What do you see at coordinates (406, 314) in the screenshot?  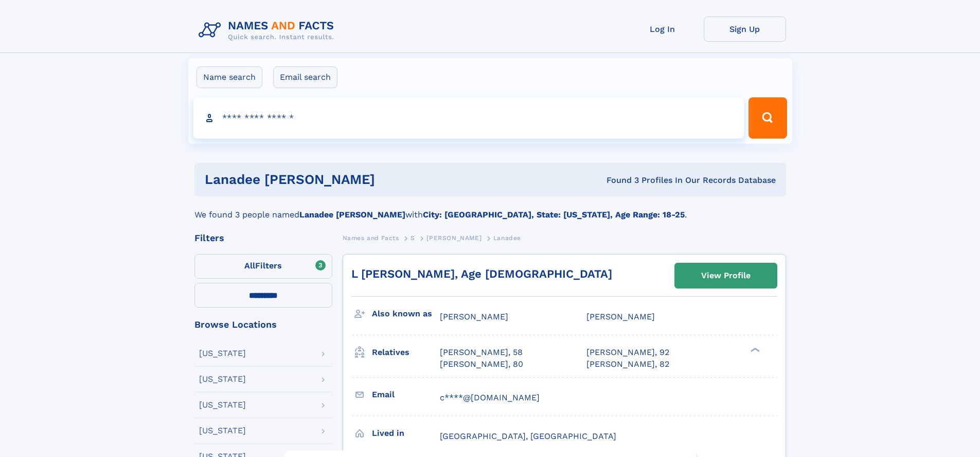 I see `h3: Also known as` at bounding box center [406, 314].